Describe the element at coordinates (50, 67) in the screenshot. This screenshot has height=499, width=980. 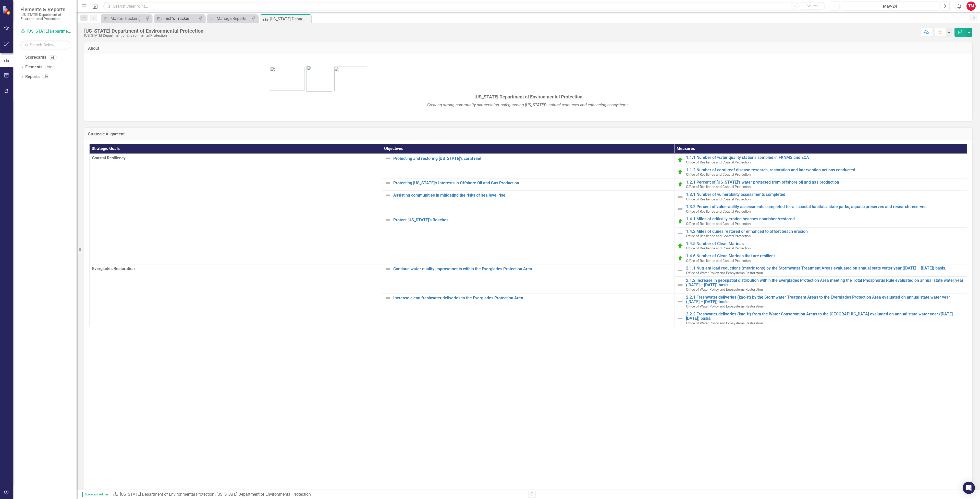
I see `div: 205` at that location.